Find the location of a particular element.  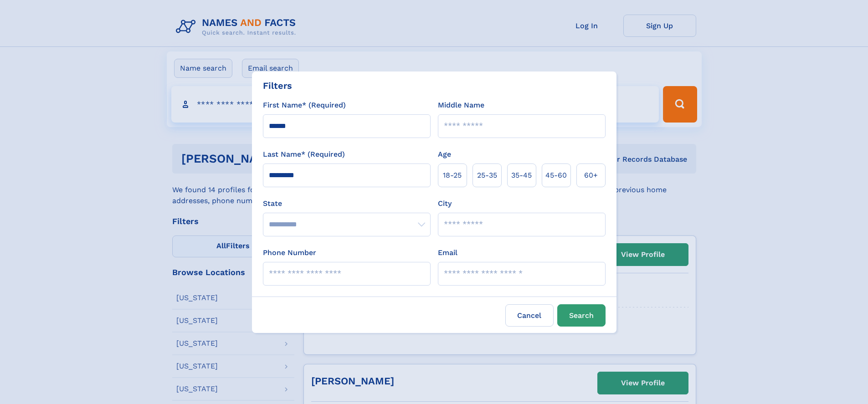

span: 25‑35 is located at coordinates (487, 175).